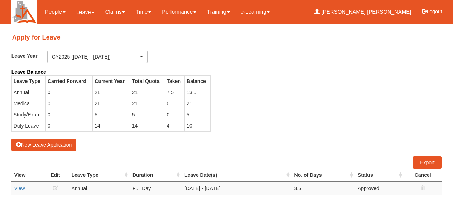 The height and width of the screenshot is (198, 453). What do you see at coordinates (156, 175) in the screenshot?
I see `th: Duration : activate to sort column ascending` at bounding box center [156, 175].